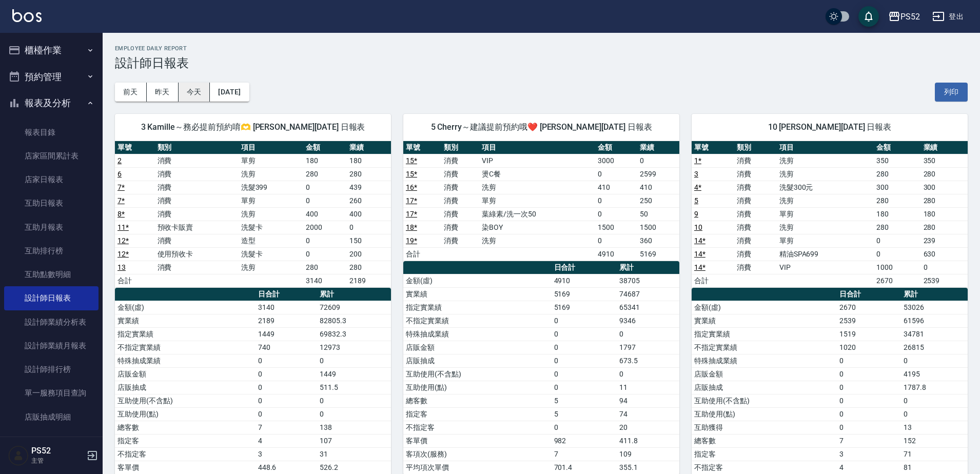  Describe the element at coordinates (369, 241) in the screenshot. I see `td: 150` at that location.